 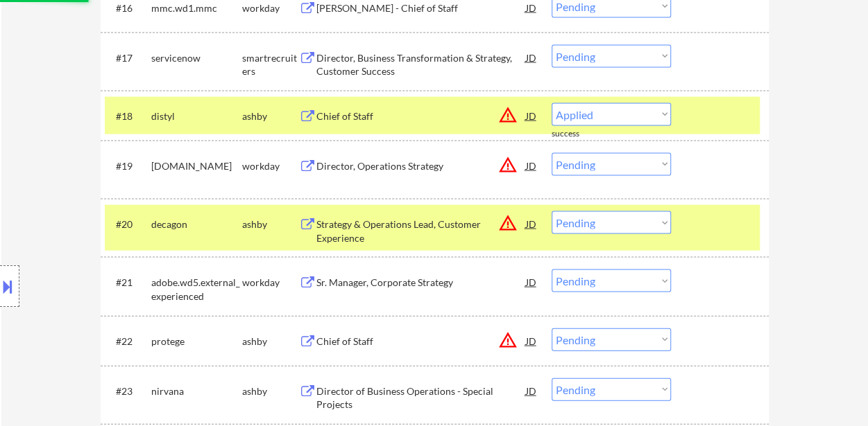 What do you see at coordinates (127, 58) in the screenshot?
I see `div: #17` at bounding box center [127, 58].